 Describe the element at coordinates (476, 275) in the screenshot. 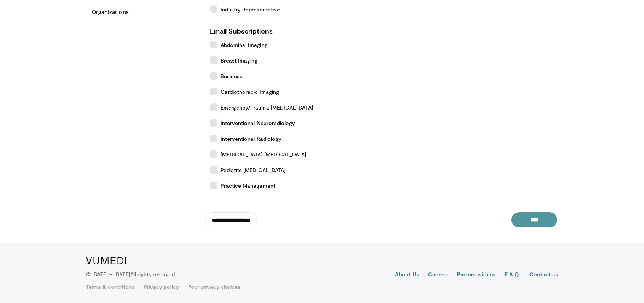

I see `a: Partner with us` at that location.